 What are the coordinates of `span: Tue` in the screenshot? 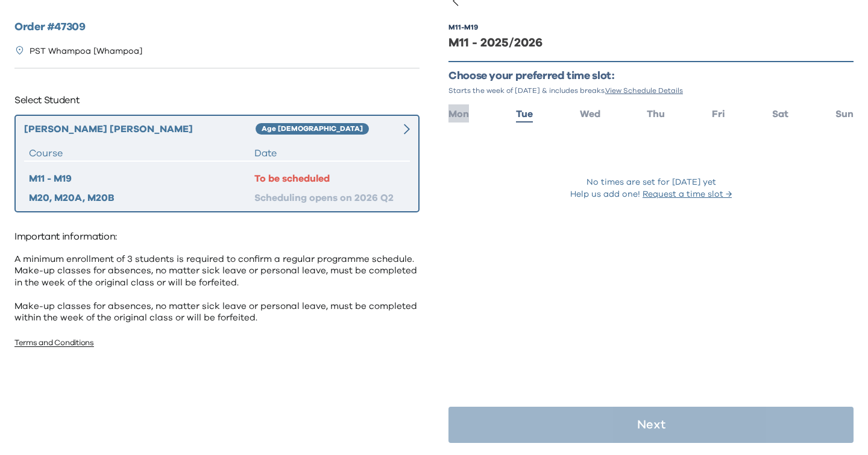 It's located at (524, 114).